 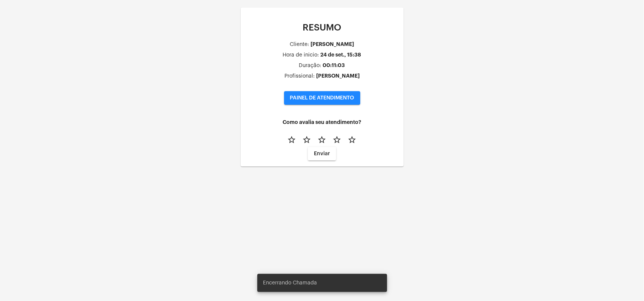 What do you see at coordinates (322, 98) in the screenshot?
I see `span: PAINEL DE ATENDIMENTO` at bounding box center [322, 98].